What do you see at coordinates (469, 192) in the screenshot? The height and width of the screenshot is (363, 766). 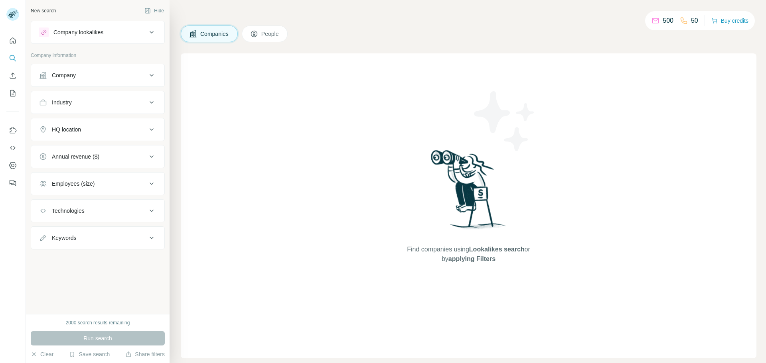 I see `img: Surfe Illustration - Woman searching with binoculars` at bounding box center [469, 192].